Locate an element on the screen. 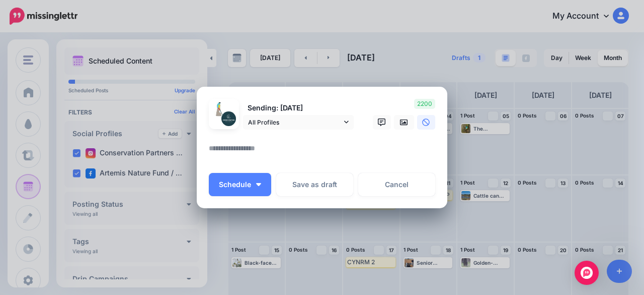 This screenshot has height=295, width=644. span: 2200 is located at coordinates (425, 104).